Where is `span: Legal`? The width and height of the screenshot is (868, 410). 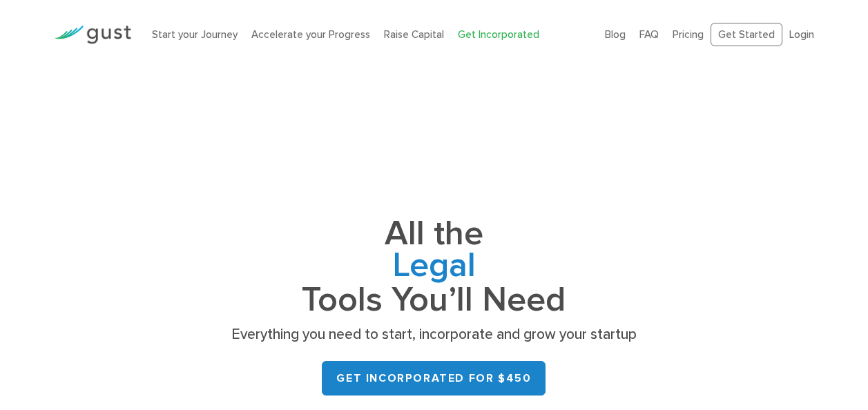 span: Legal is located at coordinates (433, 267).